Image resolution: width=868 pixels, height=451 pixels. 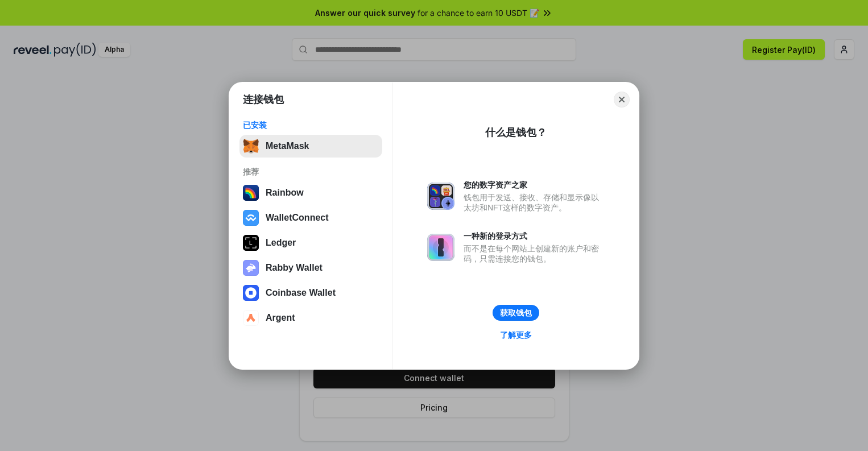 I want to click on button: WalletConnect, so click(x=311, y=218).